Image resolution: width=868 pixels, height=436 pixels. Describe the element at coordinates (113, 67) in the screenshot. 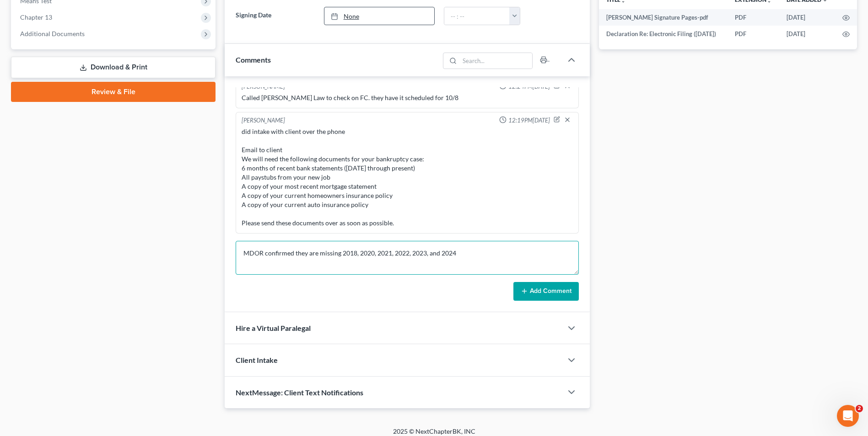

I see `a: Download & Print` at that location.